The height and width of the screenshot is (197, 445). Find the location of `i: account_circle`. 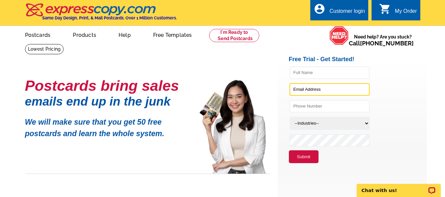

i: account_circle is located at coordinates (319, 9).